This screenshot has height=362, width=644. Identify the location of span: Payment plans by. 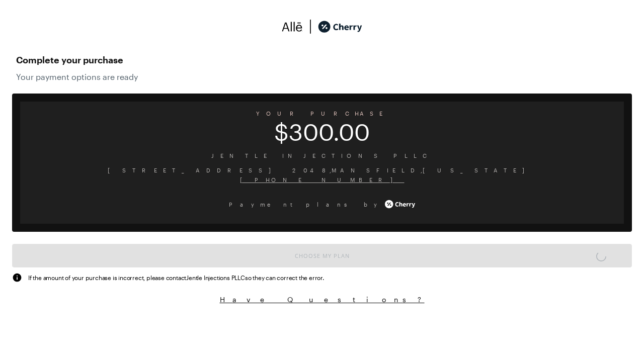
(306, 204).